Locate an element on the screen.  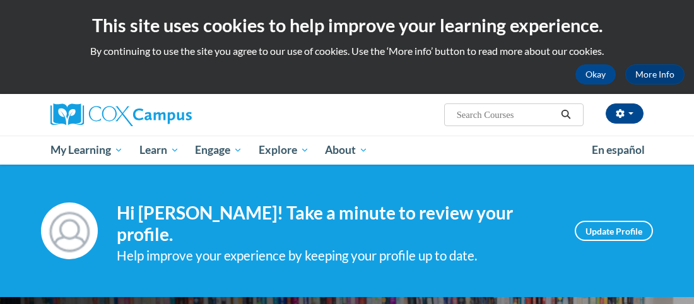
div: Help improve your experience by keeping your profile up to date. is located at coordinates (336, 255).